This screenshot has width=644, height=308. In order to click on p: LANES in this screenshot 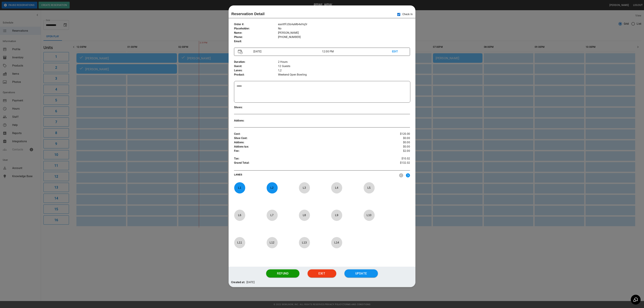, I will do `click(315, 175)`.